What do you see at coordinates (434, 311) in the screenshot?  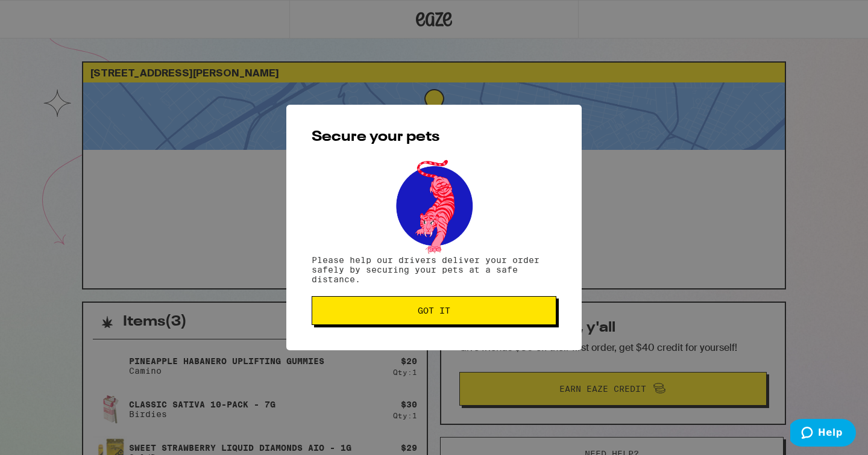 I see `button: Got it` at bounding box center [434, 311].